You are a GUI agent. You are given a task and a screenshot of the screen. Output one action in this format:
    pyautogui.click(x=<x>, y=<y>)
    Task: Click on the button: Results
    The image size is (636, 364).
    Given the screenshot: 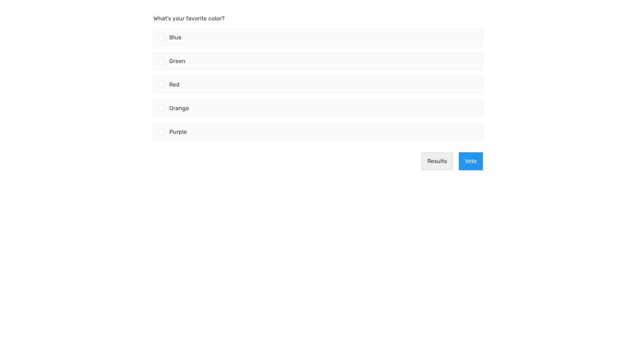 What is the action you would take?
    pyautogui.click(x=437, y=162)
    